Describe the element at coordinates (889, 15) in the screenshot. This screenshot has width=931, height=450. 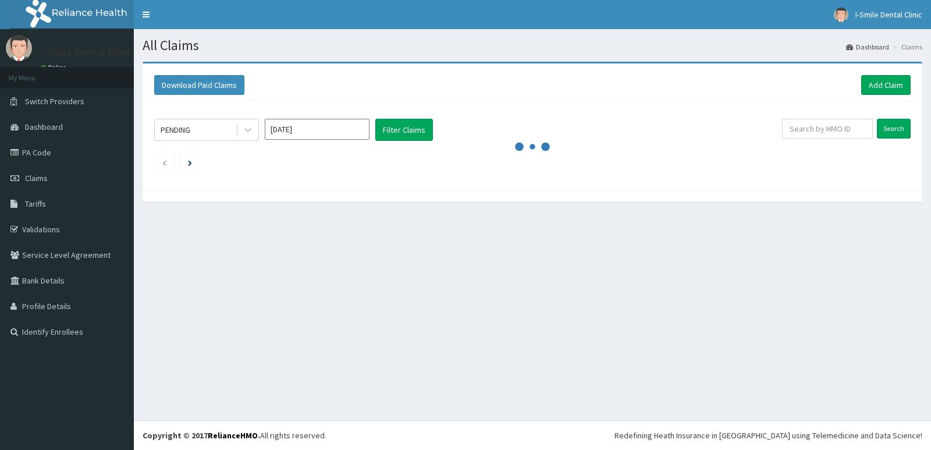
I see `span: I-Smile Dental Clinic` at that location.